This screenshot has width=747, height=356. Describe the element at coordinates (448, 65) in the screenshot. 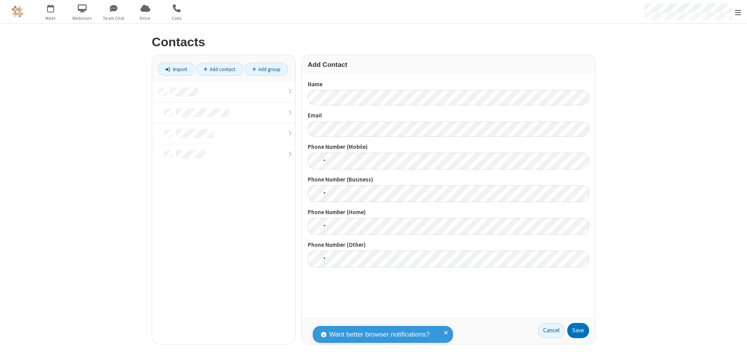

I see `h3: Add Contact` at that location.